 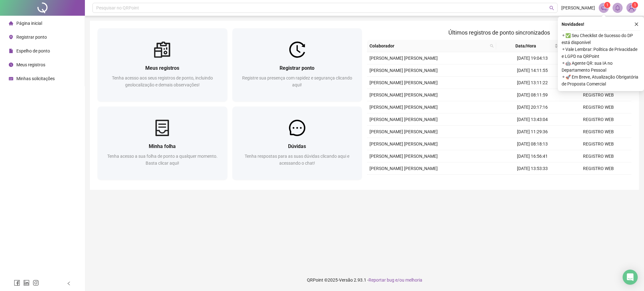 I want to click on span: Página inicial, so click(x=29, y=23).